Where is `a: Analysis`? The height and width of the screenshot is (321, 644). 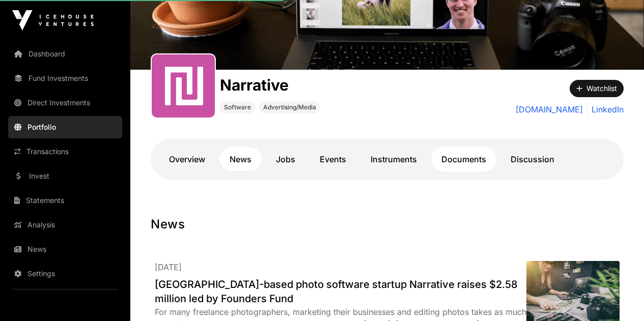
a: Analysis is located at coordinates (65, 225).